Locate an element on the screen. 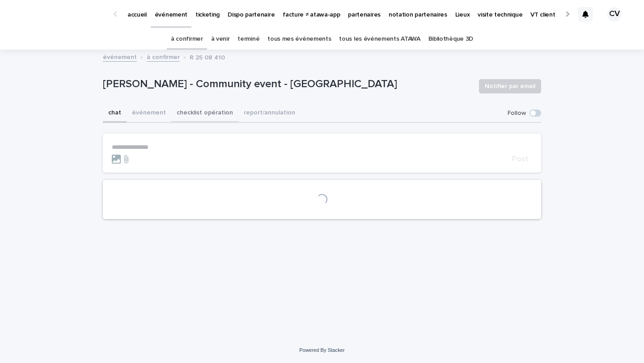 The height and width of the screenshot is (363, 644). a: Powered By Stacker is located at coordinates (321, 350).